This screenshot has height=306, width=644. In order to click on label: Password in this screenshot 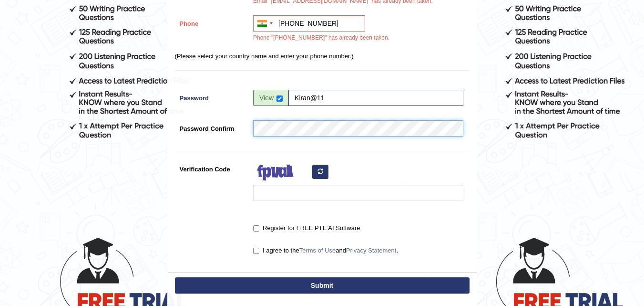, I will do `click(212, 96)`.